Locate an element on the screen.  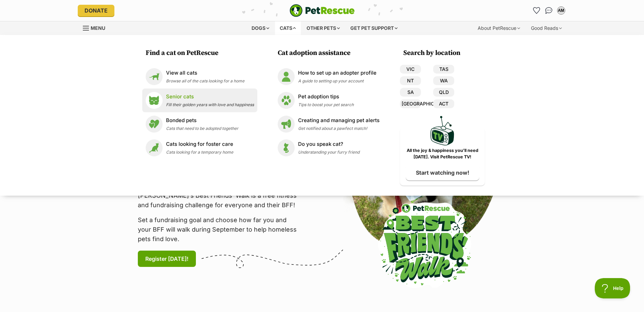
span: Understanding your furry friend is located at coordinates (329, 152).